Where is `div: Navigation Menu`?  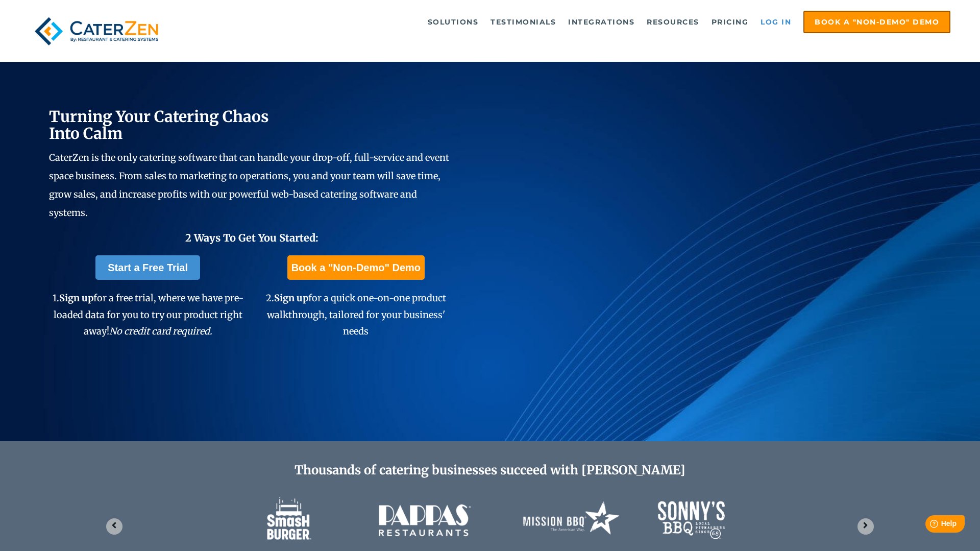
div: Navigation Menu is located at coordinates (568, 22).